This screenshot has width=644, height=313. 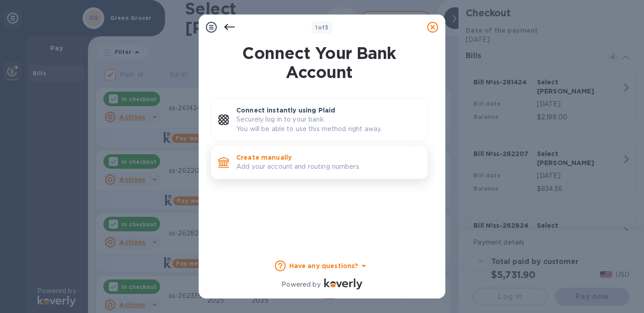 I want to click on p: Add your account and routing numbers., so click(x=329, y=167).